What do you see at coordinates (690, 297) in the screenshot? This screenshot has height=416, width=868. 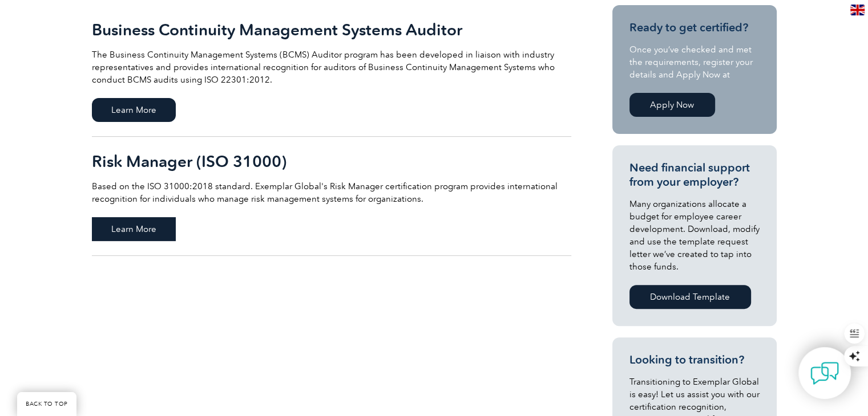 I see `a: Download Template` at bounding box center [690, 297].